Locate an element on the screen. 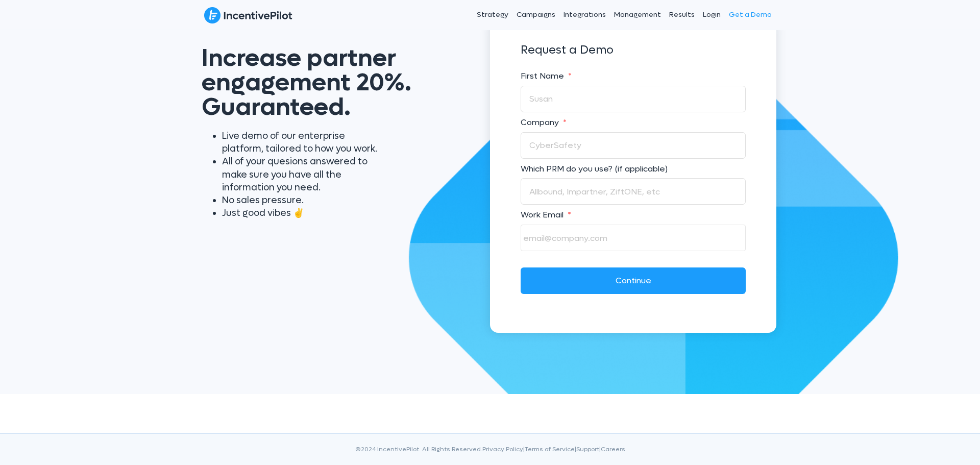 The width and height of the screenshot is (980, 465). li: All of your quesions answered to make sure you have all the information you need. is located at coordinates (302, 174).